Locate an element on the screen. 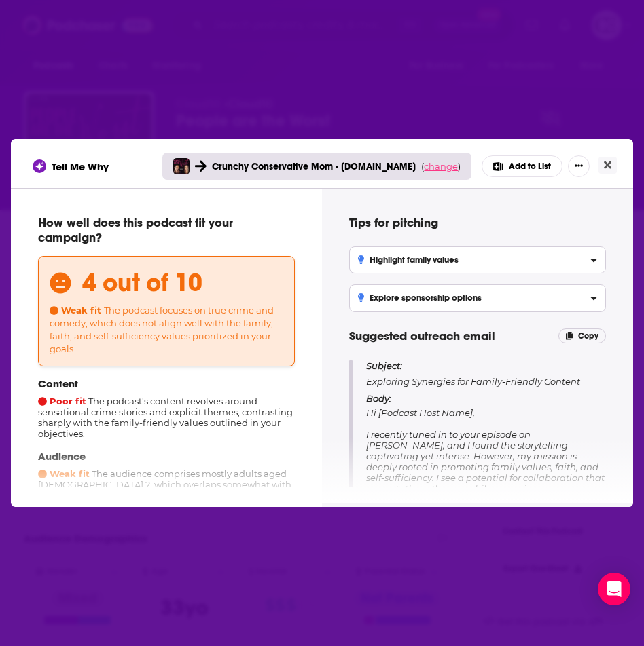 The image size is (644, 646). p: Exploring Synergies for Family-Friendly Content is located at coordinates (485, 373).